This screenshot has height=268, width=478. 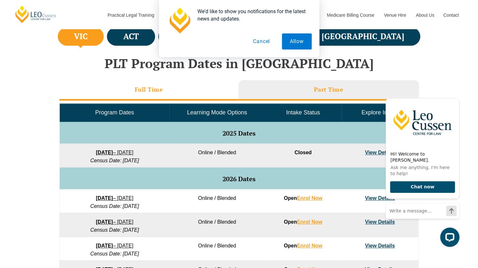 I want to click on span: Learning Mode Options, so click(x=217, y=112).